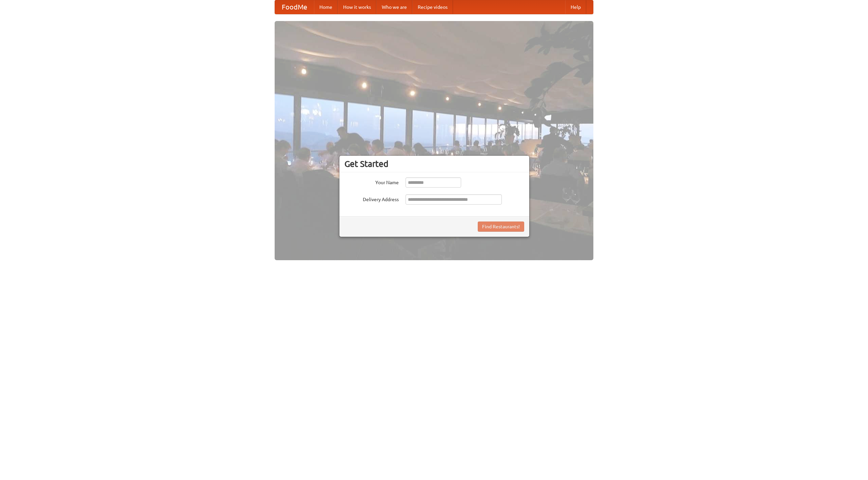 The height and width of the screenshot is (480, 868). I want to click on a: Help, so click(576, 7).